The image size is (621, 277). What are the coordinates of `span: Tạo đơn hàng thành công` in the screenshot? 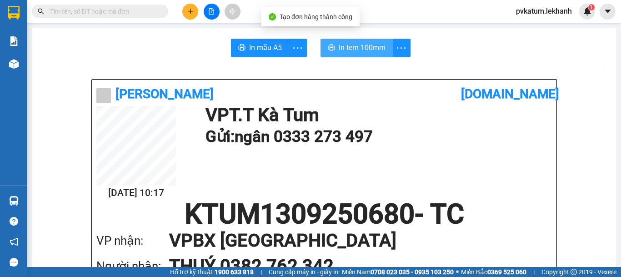 It's located at (316, 17).